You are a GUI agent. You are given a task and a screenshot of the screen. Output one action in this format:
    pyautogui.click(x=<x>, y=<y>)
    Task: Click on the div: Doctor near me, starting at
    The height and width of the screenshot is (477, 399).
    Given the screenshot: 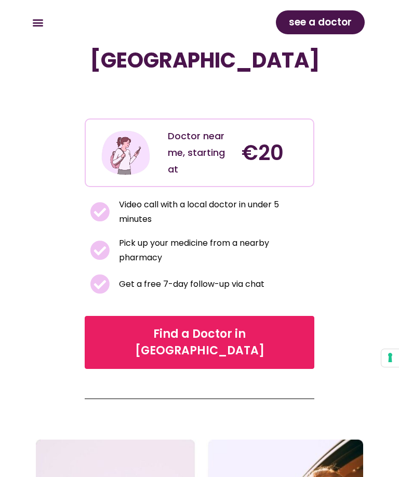 What is the action you would take?
    pyautogui.click(x=199, y=153)
    